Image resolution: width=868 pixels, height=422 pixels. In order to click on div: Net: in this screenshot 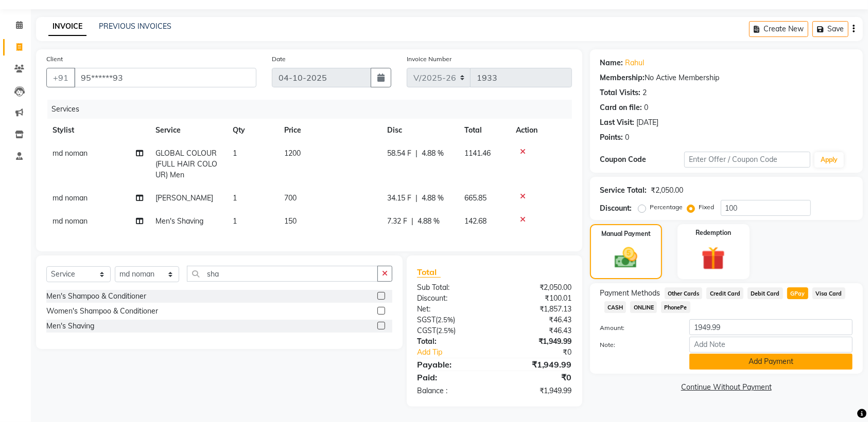, I will do `click(451, 309)`.